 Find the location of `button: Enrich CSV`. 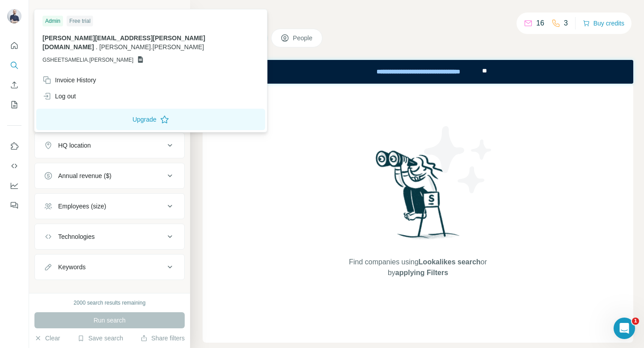

button: Enrich CSV is located at coordinates (14, 85).